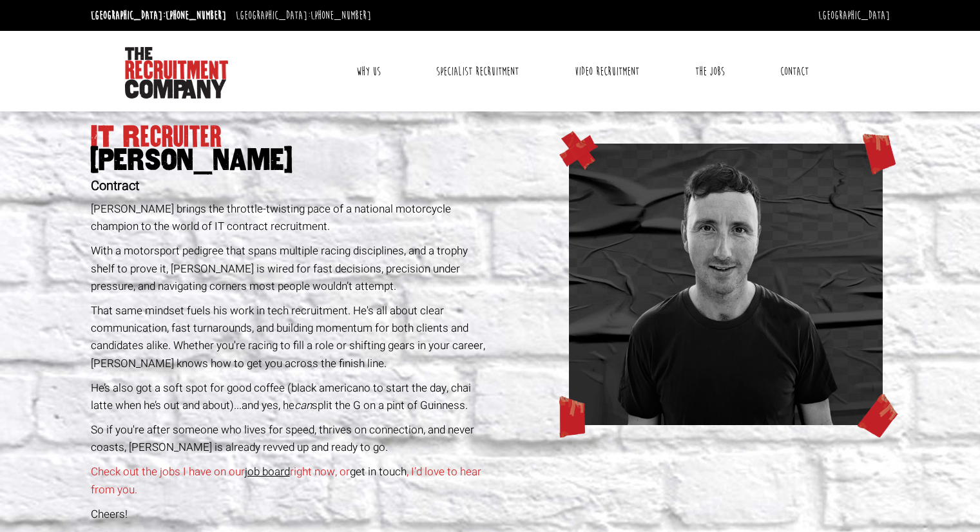 The width and height of the screenshot is (980, 532). I want to click on h2: Contract, so click(288, 186).